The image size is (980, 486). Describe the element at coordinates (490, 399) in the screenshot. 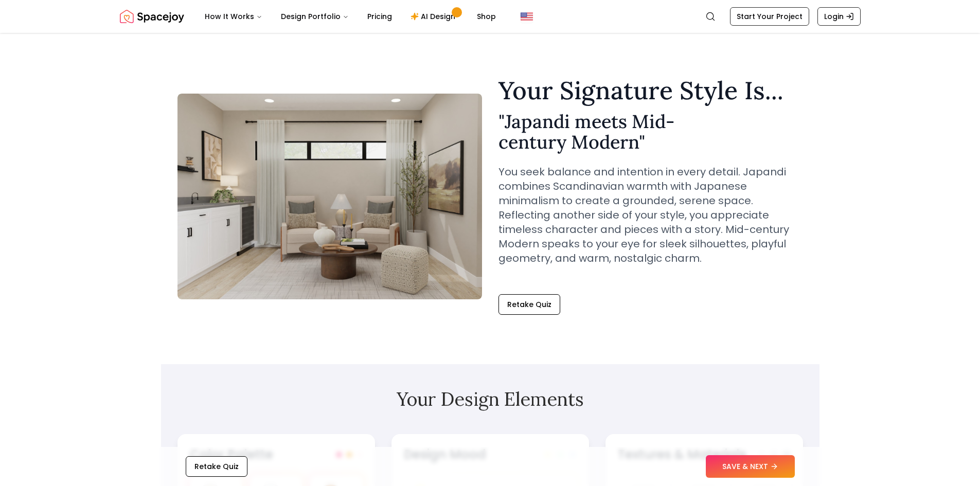

I see `h2: Your Design Elements` at that location.